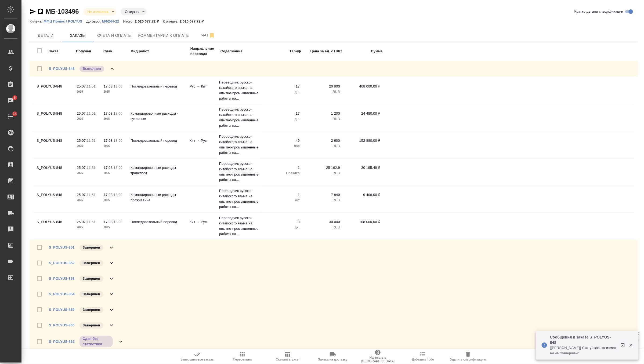 This screenshot has height=364, width=644. What do you see at coordinates (322, 87) in the screenshot?
I see `p: 20 000` at bounding box center [322, 87].